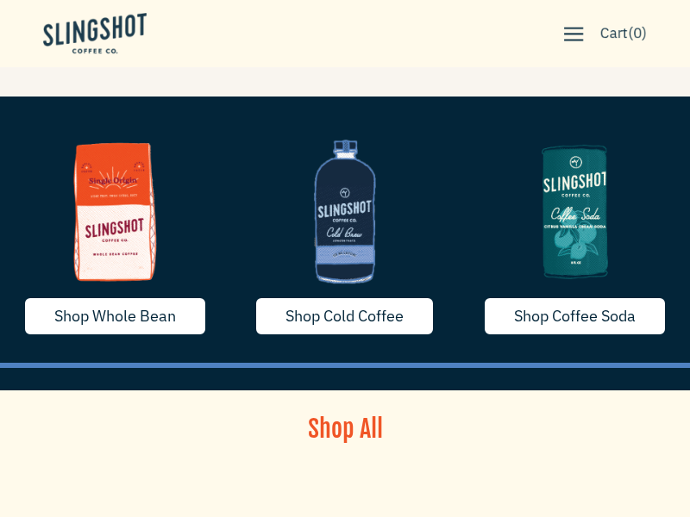 The width and height of the screenshot is (690, 517). What do you see at coordinates (345, 211) in the screenshot?
I see `img: coldcoffee-1635629668715_1200x.png` at bounding box center [345, 211].